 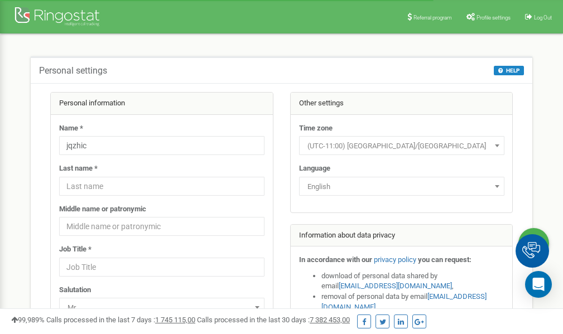 What do you see at coordinates (71, 128) in the screenshot?
I see `label: Name *` at bounding box center [71, 128].